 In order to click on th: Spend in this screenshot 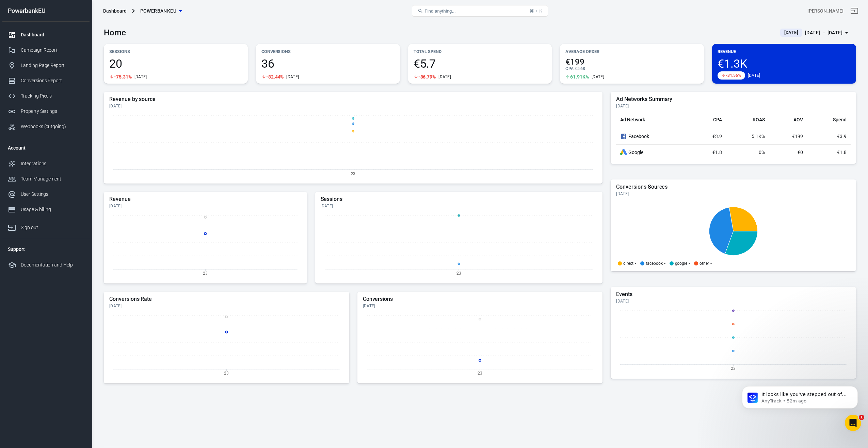, I will do `click(829, 120)`.